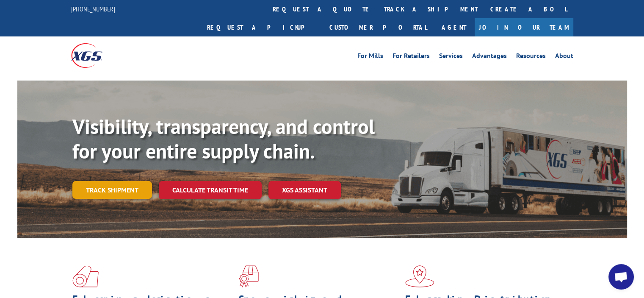  I want to click on b: Visibility, transparency, and control for your entire supply chain., so click(224, 138).